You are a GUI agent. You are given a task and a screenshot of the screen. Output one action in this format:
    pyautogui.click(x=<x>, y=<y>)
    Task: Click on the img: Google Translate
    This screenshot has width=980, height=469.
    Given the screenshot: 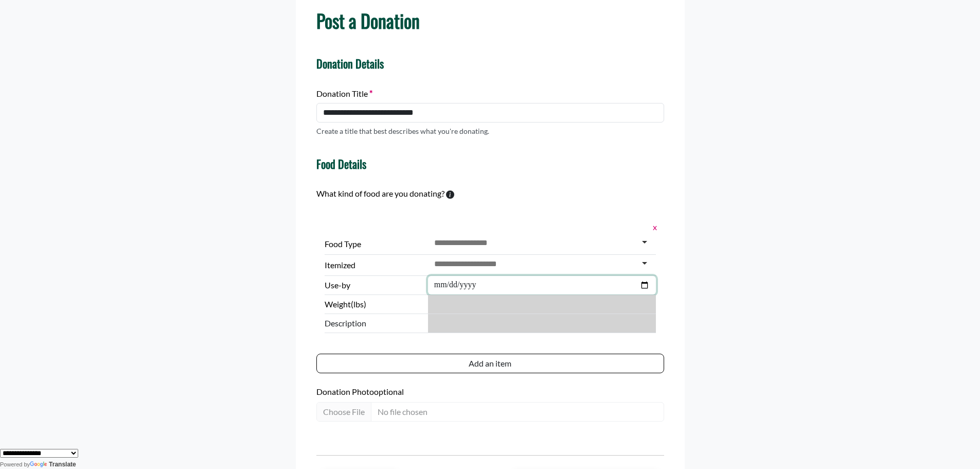 What is the action you would take?
    pyautogui.click(x=39, y=465)
    